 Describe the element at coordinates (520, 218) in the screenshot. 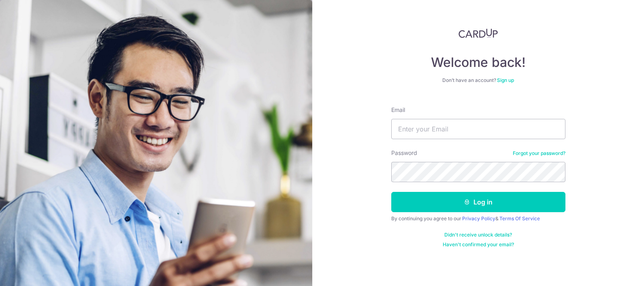

I see `a: Terms Of Service` at that location.